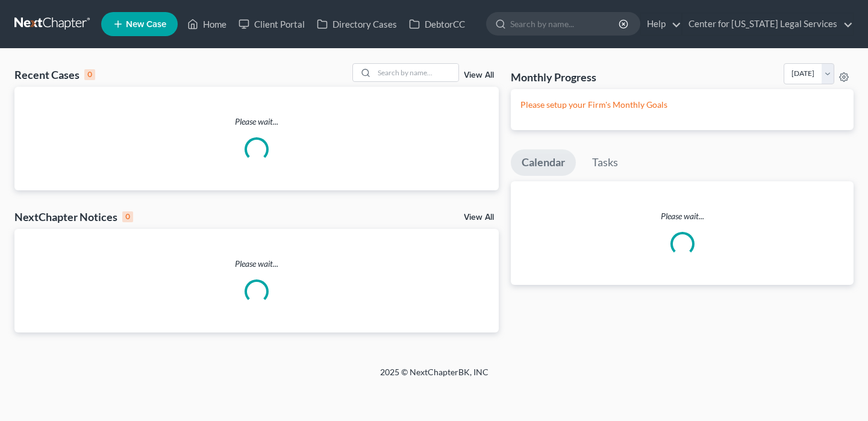 The image size is (868, 421). What do you see at coordinates (145, 25) in the screenshot?
I see `span: New Case` at bounding box center [145, 25].